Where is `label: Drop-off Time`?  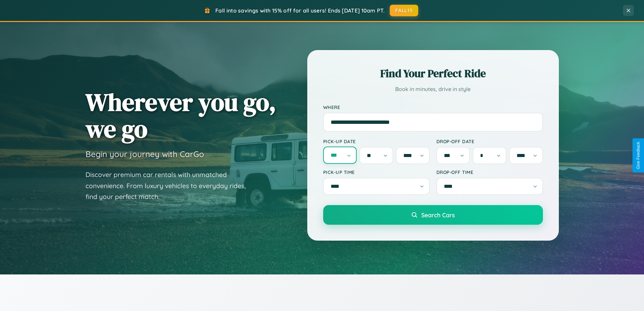 label: Drop-off Time is located at coordinates (489, 172).